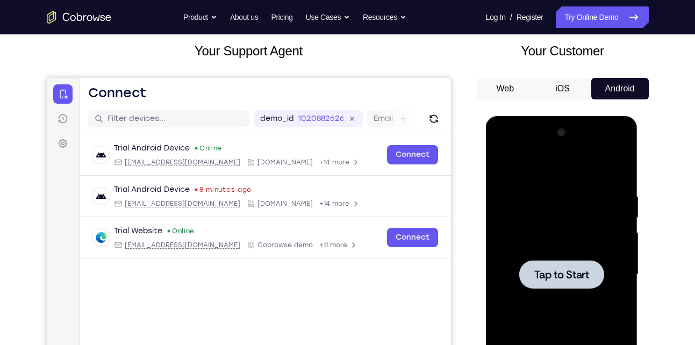 This screenshot has height=345, width=695. I want to click on label: demo_id, so click(230, 41).